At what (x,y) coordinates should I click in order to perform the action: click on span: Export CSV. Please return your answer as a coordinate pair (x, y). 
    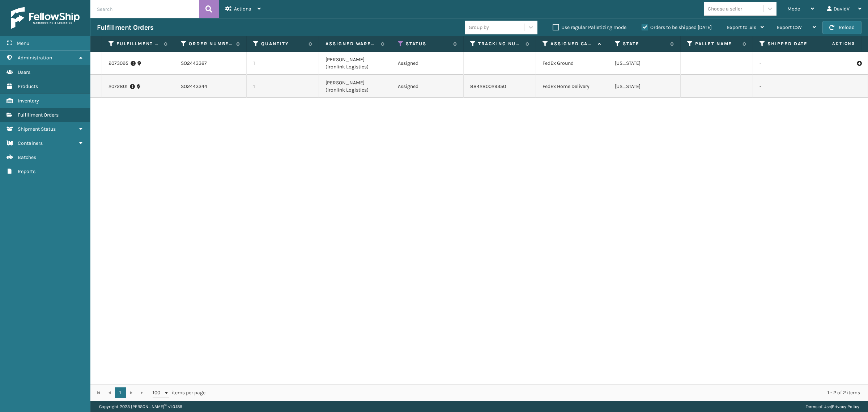
    Looking at the image, I should click on (790, 28).